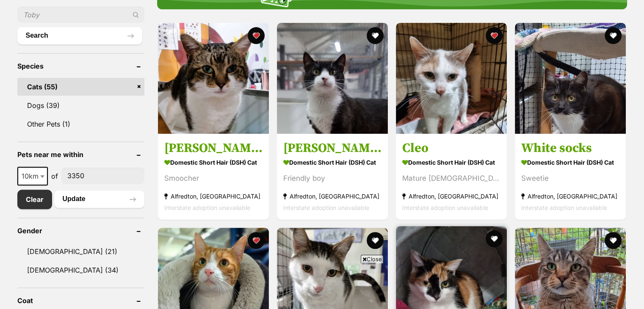  What do you see at coordinates (213, 178) in the screenshot?
I see `div: Smoocher` at bounding box center [213, 178].